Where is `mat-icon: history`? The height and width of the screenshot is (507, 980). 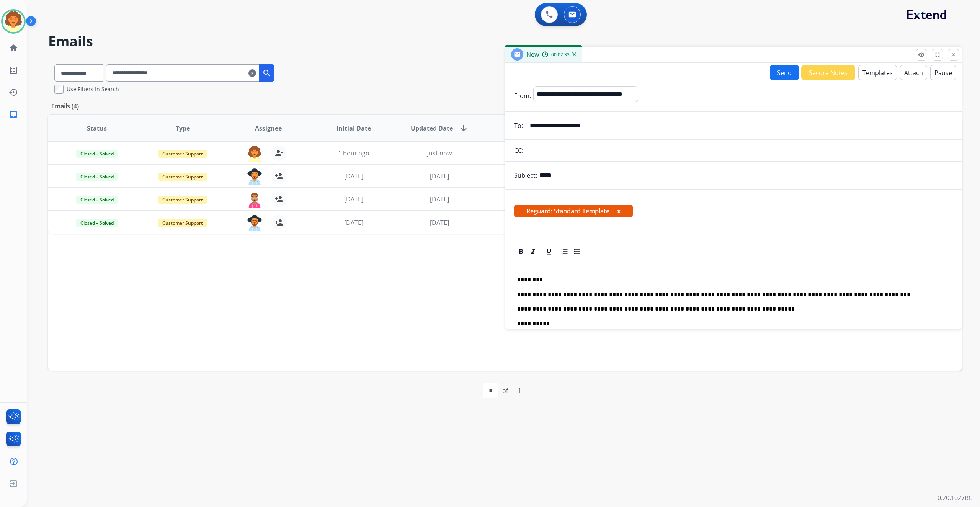 mat-icon: history is located at coordinates (14, 92).